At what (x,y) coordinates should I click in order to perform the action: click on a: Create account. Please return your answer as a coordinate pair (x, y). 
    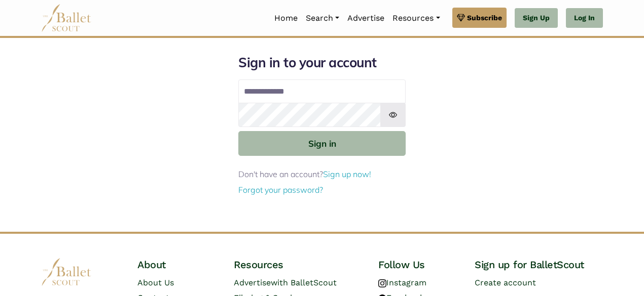
    Looking at the image, I should click on (505, 282).